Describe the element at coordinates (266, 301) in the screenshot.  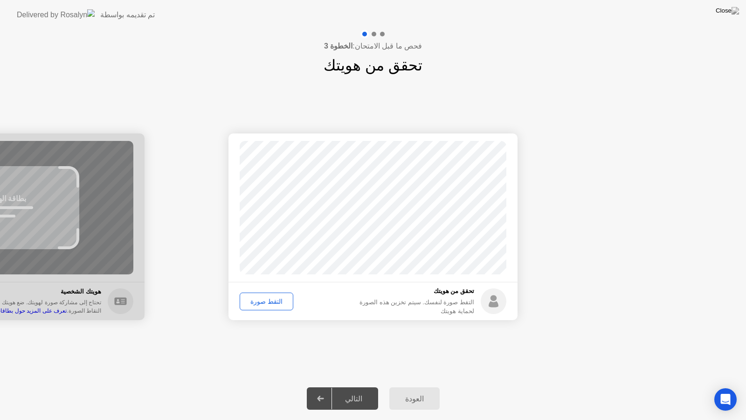
I see `div: التقط صورة` at that location.